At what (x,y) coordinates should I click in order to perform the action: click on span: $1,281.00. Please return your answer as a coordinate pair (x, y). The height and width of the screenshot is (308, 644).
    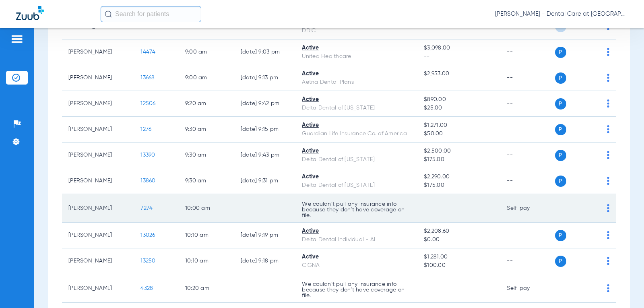
    Looking at the image, I should click on (459, 257).